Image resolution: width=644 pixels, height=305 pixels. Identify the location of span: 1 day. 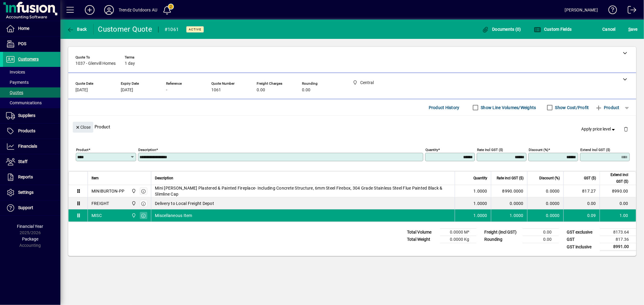
(130, 63).